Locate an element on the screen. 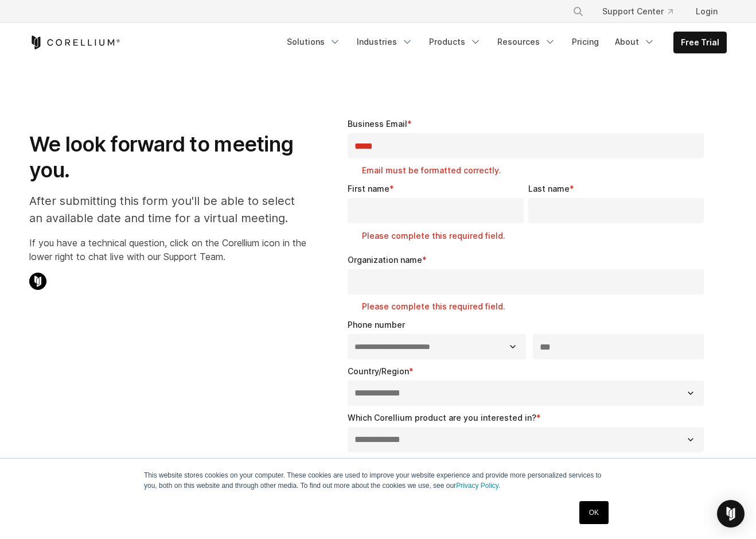  span: Phone number is located at coordinates (376, 324).